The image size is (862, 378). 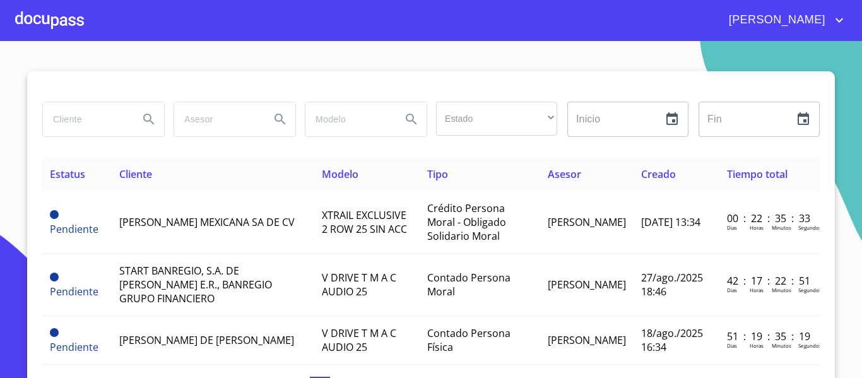 I want to click on span: 18/ago./2025 16:34, so click(x=672, y=340).